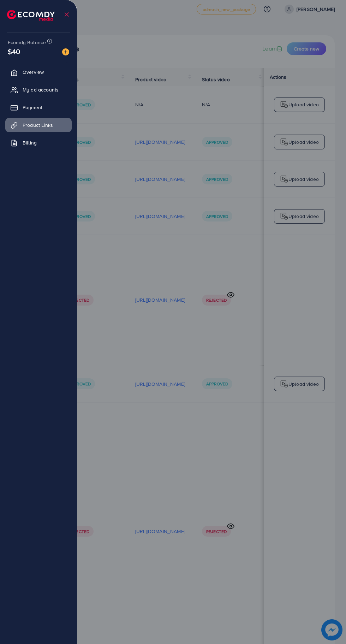 The height and width of the screenshot is (644, 346). Describe the element at coordinates (38, 107) in the screenshot. I see `a: Payment` at that location.